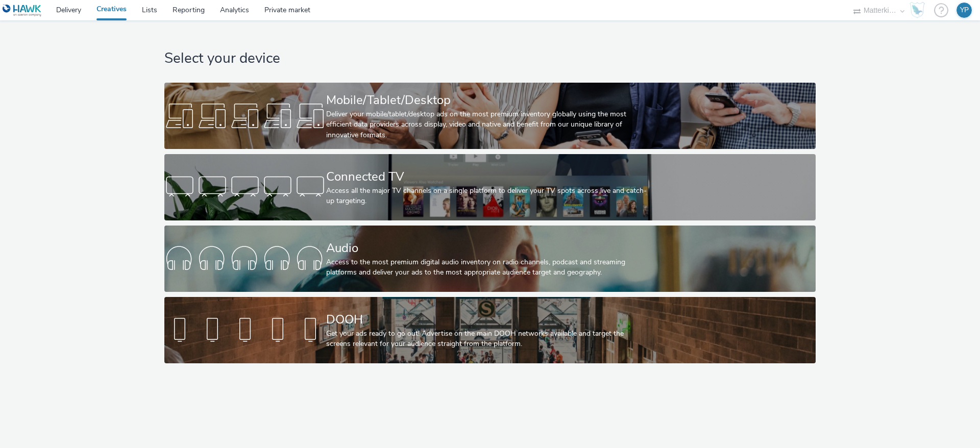 The height and width of the screenshot is (448, 980). I want to click on div: Audio, so click(488, 248).